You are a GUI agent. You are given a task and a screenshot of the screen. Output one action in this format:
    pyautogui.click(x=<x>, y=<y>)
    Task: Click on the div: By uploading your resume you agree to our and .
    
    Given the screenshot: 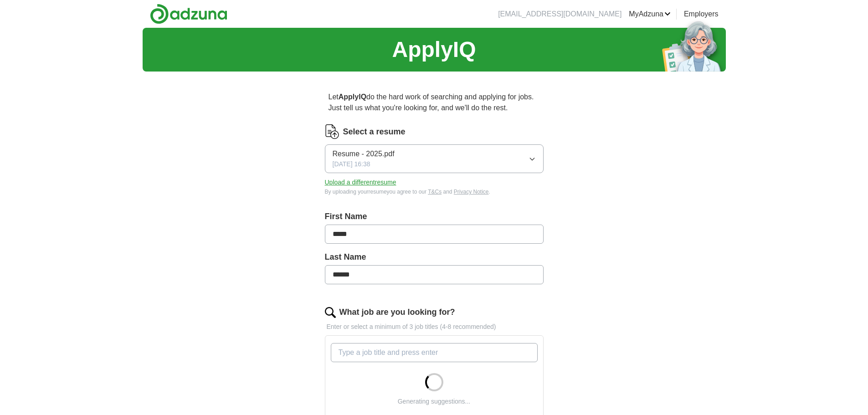 What is the action you would take?
    pyautogui.click(x=434, y=192)
    